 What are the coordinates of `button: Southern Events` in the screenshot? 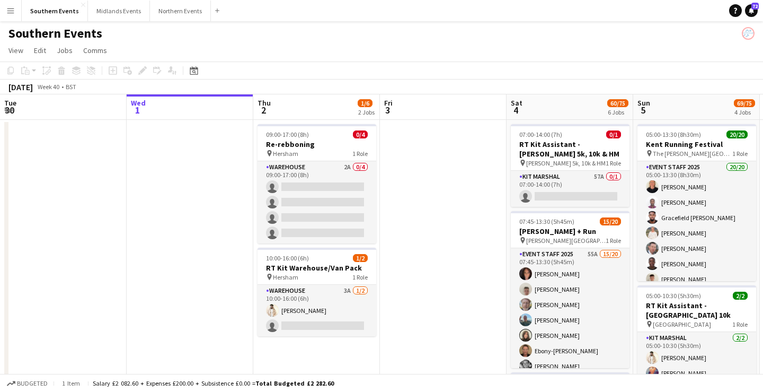 It's located at (55, 11).